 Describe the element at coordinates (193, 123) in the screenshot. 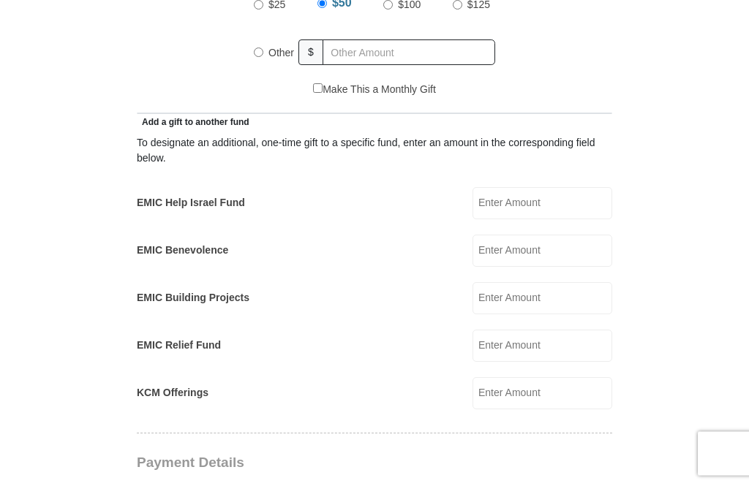

I see `span: Add a gift to another fund` at that location.